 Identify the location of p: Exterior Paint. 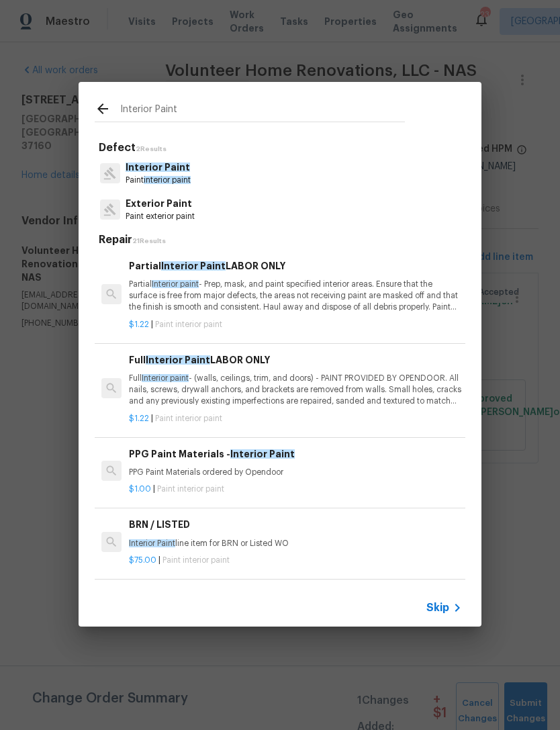
(160, 204).